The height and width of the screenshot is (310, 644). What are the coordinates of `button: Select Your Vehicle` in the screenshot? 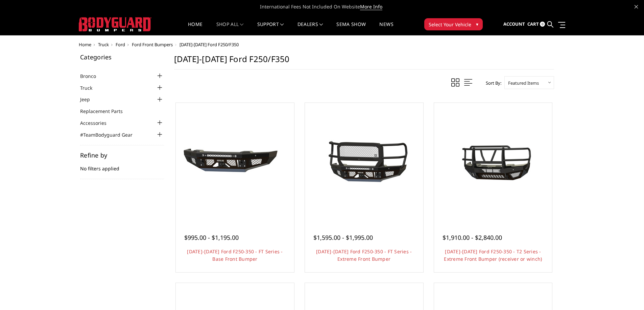 It's located at (453, 25).